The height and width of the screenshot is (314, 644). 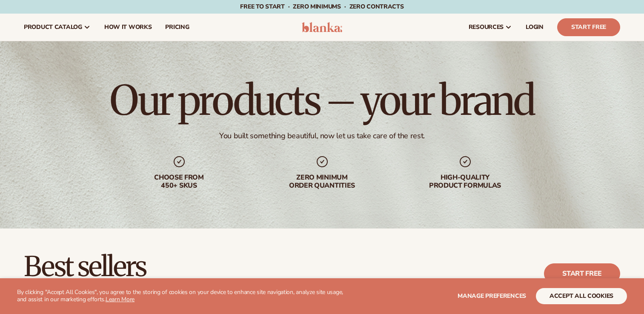 I want to click on p: By clicking "Accept All Cookies", you agree to the storing of cookies on your device to enhance s..., so click(x=183, y=297).